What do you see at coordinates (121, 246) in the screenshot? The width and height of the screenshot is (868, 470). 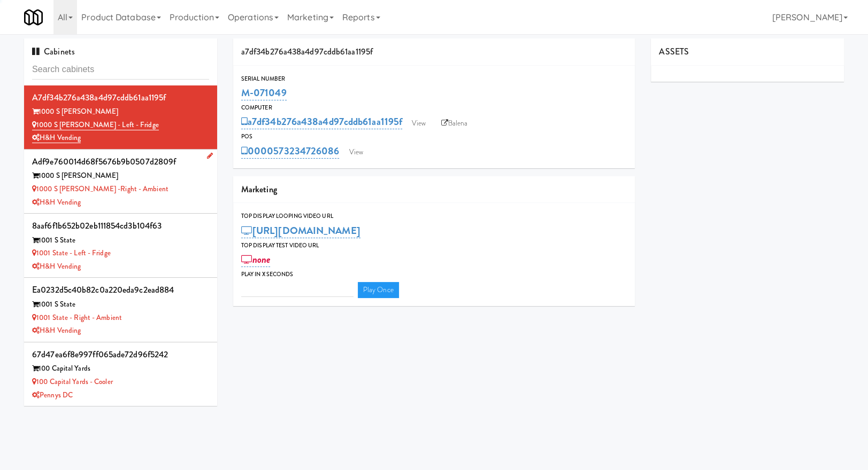 I see `li: 8aaf6f1b652b02eb111854cd3b104f631001 S State 1001 State - Left - FridgeH&H Vending` at bounding box center [121, 246].